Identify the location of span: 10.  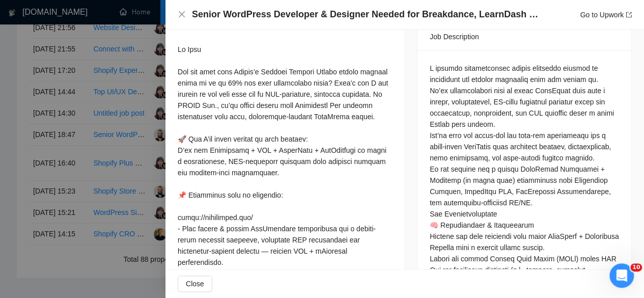
(636, 267).